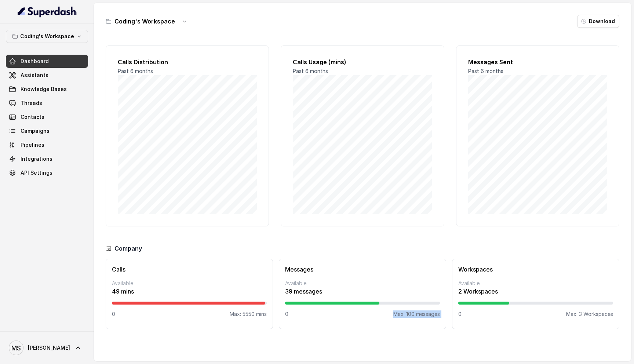 The height and width of the screenshot is (364, 634). I want to click on h3: Workspaces, so click(536, 269).